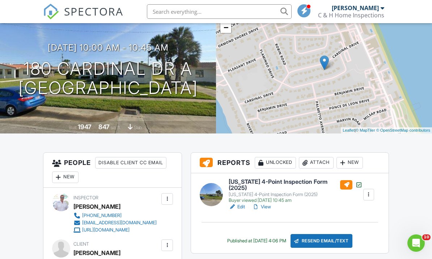 This screenshot has width=432, height=259. Describe the element at coordinates (51, 12) in the screenshot. I see `img: The Best Home Inspection Software - Spectora` at that location.